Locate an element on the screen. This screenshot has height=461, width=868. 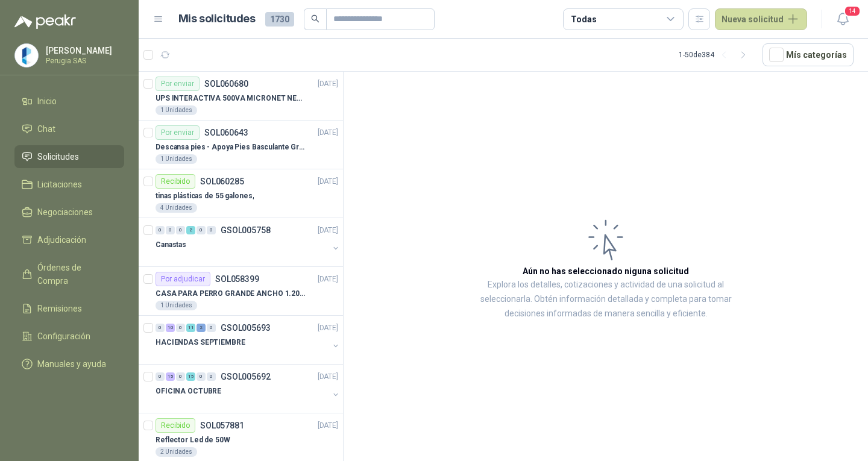
span: Órdenes de Compra is located at coordinates (75, 275).